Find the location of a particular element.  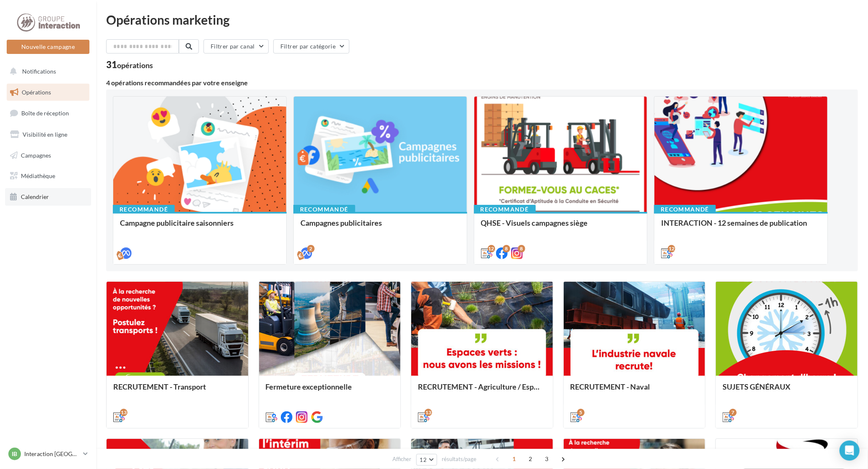

div: RECRUTEMENT - Transport is located at coordinates (178, 390).